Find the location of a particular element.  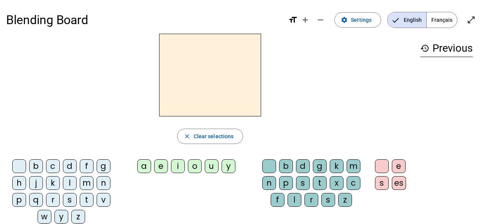

div: w is located at coordinates (44, 217).